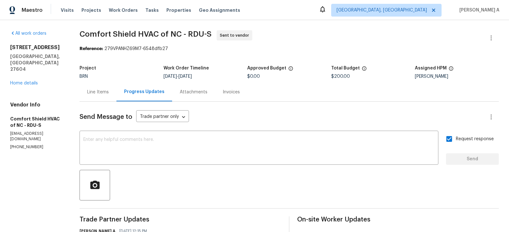 This screenshot has width=509, height=232. I want to click on span: Projects, so click(91, 10).